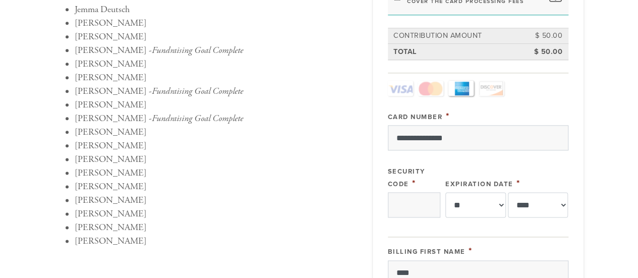  Describe the element at coordinates (491, 88) in the screenshot. I see `a: Discover` at that location.